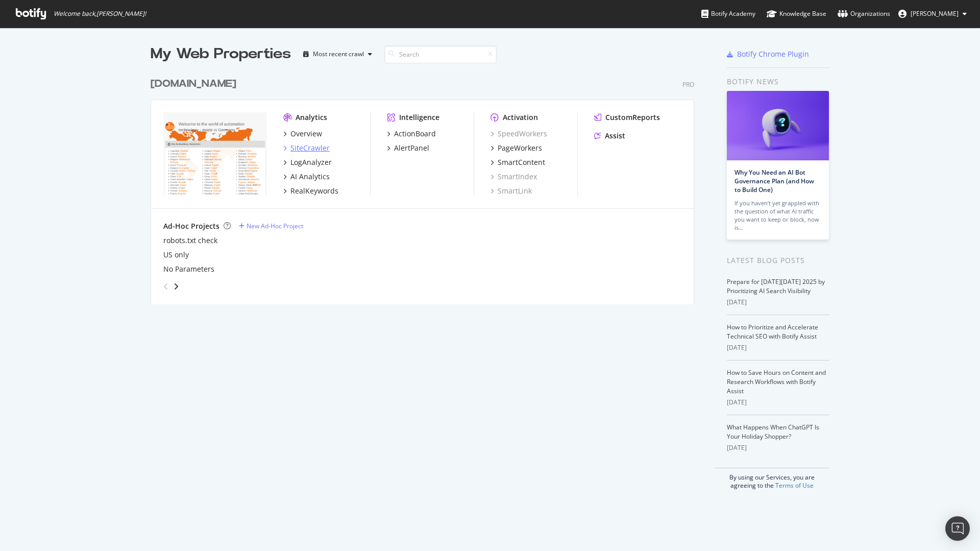  What do you see at coordinates (518, 134) in the screenshot?
I see `a: SpeedWorkers` at bounding box center [518, 134].